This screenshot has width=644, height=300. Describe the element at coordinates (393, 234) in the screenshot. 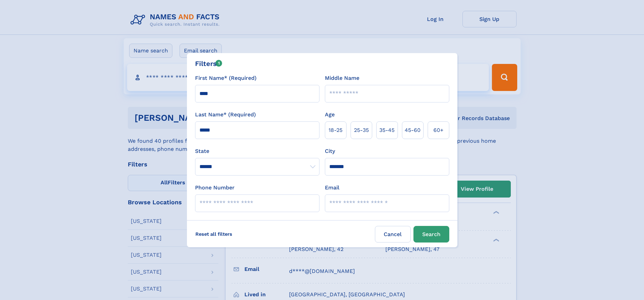

I see `label: Cancel` at that location.